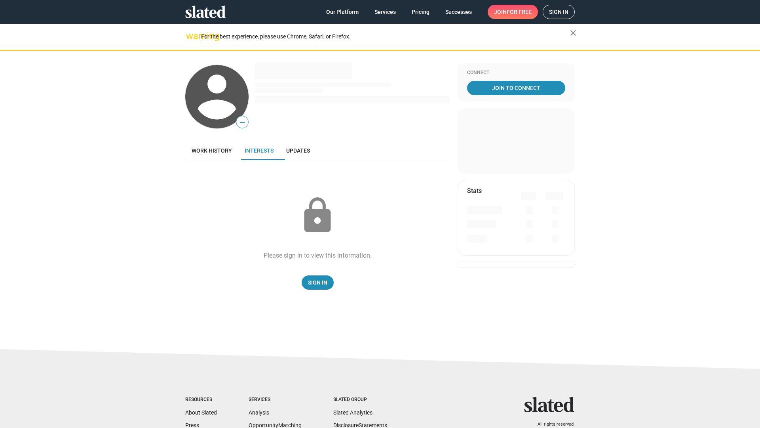 This screenshot has width=760, height=428. Describe the element at coordinates (421, 12) in the screenshot. I see `span: Pricing` at that location.